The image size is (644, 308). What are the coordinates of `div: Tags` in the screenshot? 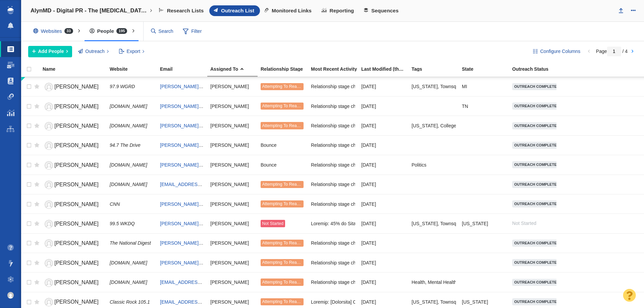 It's located at (437, 69).